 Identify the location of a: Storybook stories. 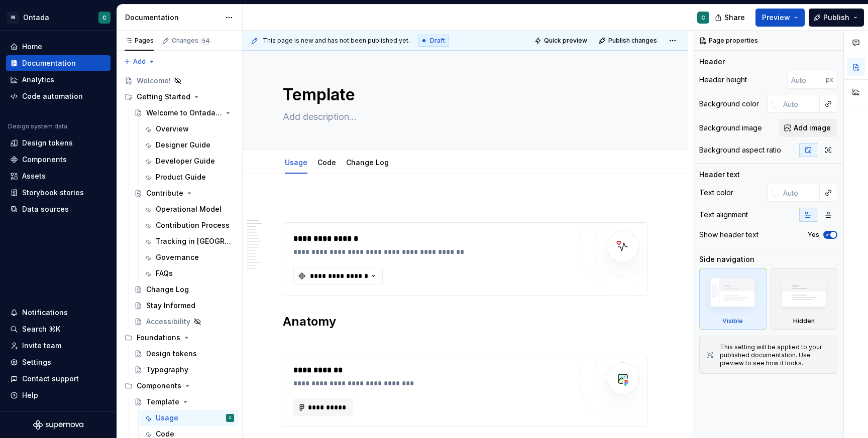
(58, 193).